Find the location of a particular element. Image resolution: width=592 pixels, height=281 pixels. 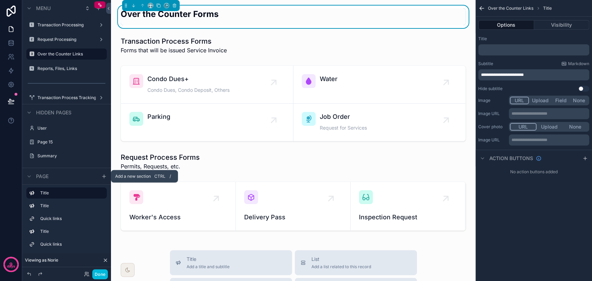

button: Done is located at coordinates (100, 275).